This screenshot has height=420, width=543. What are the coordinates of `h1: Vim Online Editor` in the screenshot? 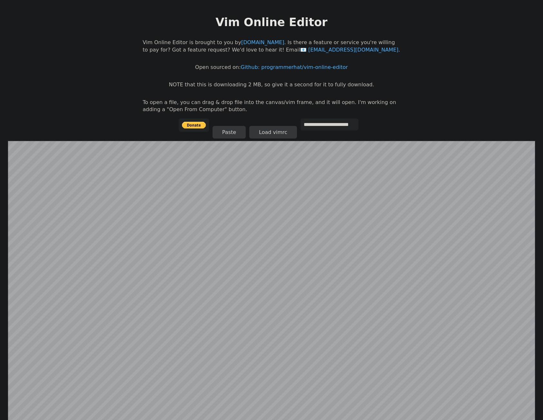 It's located at (271, 22).